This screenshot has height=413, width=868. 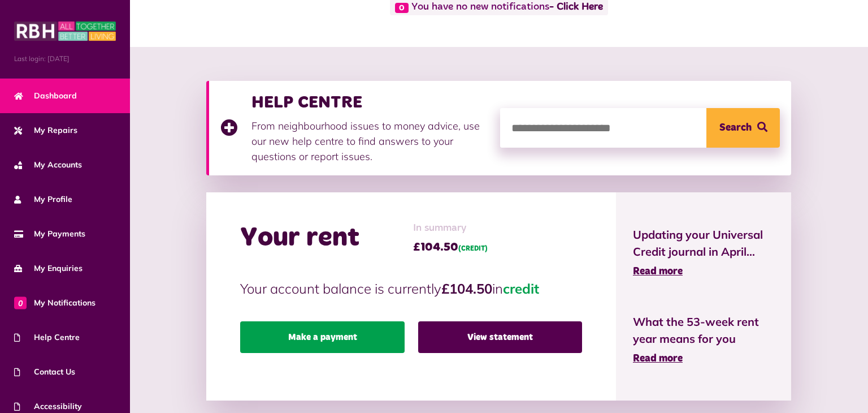 What do you see at coordinates (473, 249) in the screenshot?
I see `span: (CREDIT)` at bounding box center [473, 249].